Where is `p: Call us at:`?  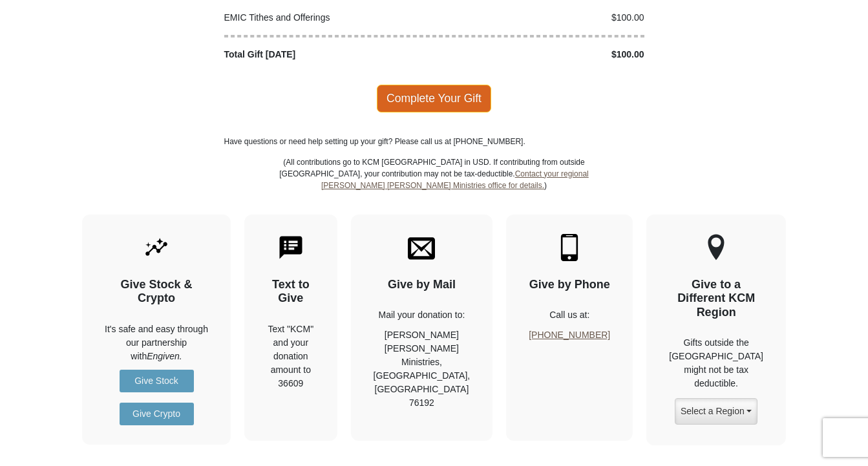 p: Call us at: is located at coordinates (570, 314).